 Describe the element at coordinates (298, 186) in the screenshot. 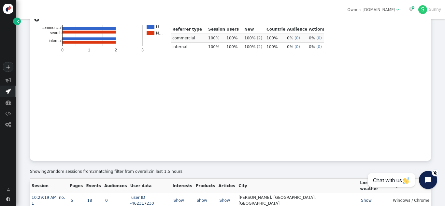

I see `th: City` at that location.